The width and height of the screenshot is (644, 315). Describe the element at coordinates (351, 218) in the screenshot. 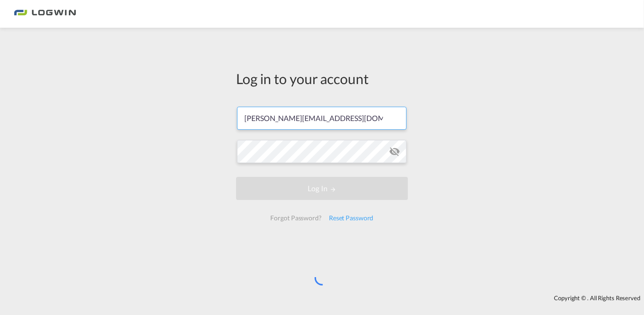

I see `div: Reset Password` at that location.